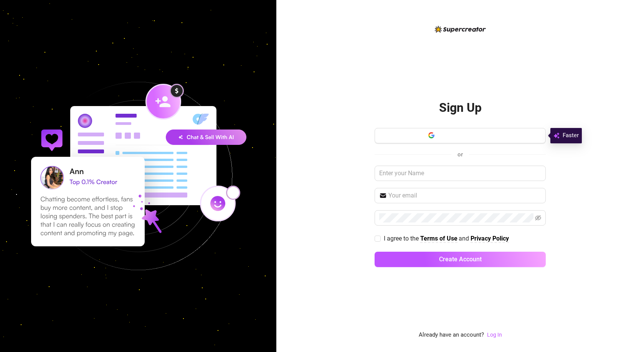 This screenshot has width=644, height=352. I want to click on button: Create Account, so click(460, 259).